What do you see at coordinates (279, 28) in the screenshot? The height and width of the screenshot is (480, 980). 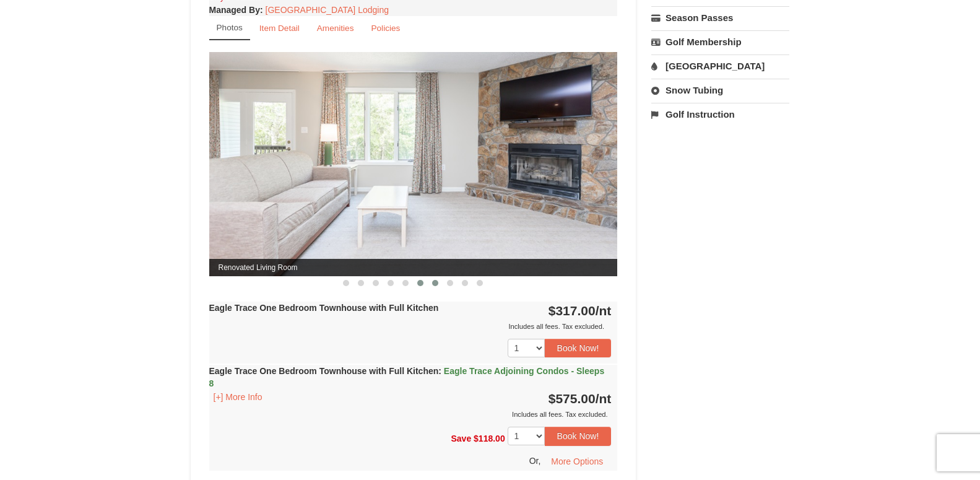 I see `a: Item Detail` at bounding box center [279, 28].